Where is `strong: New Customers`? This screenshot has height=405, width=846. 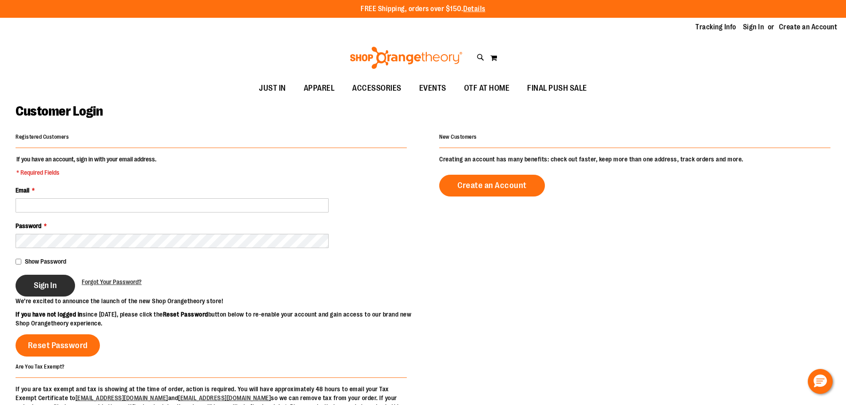 strong: New Customers is located at coordinates (458, 137).